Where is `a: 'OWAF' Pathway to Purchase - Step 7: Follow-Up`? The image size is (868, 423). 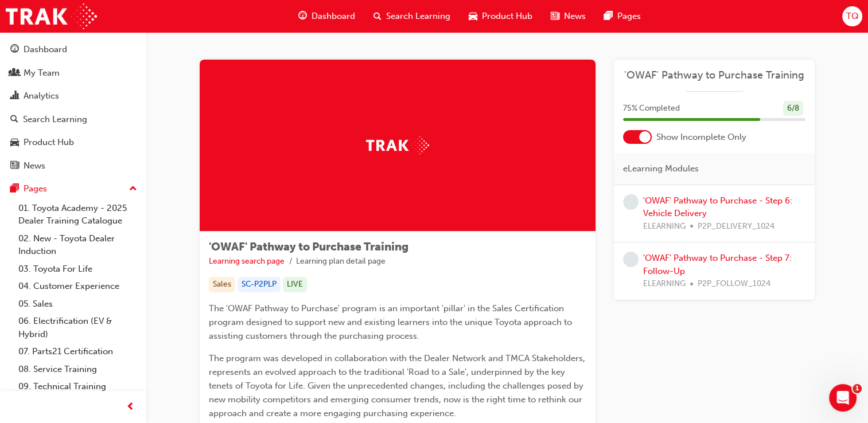
a: 'OWAF' Pathway to Purchase - Step 7: Follow-Up is located at coordinates (717, 264).